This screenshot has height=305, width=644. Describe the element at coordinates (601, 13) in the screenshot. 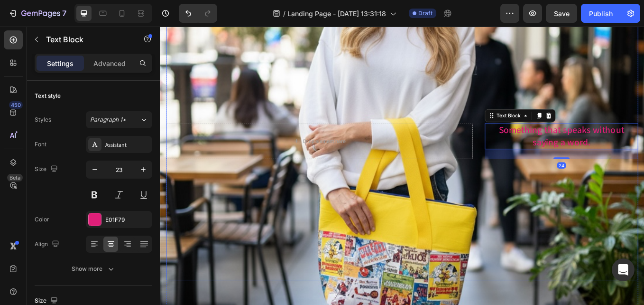

I see `button: Publish` at that location.